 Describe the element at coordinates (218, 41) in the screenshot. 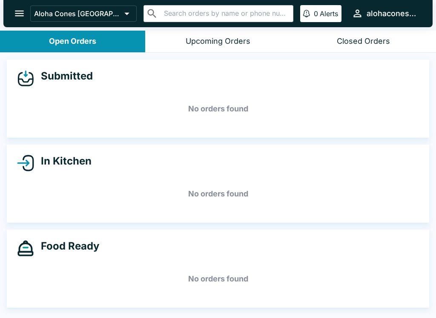

I see `div: Upcoming Orders` at that location.